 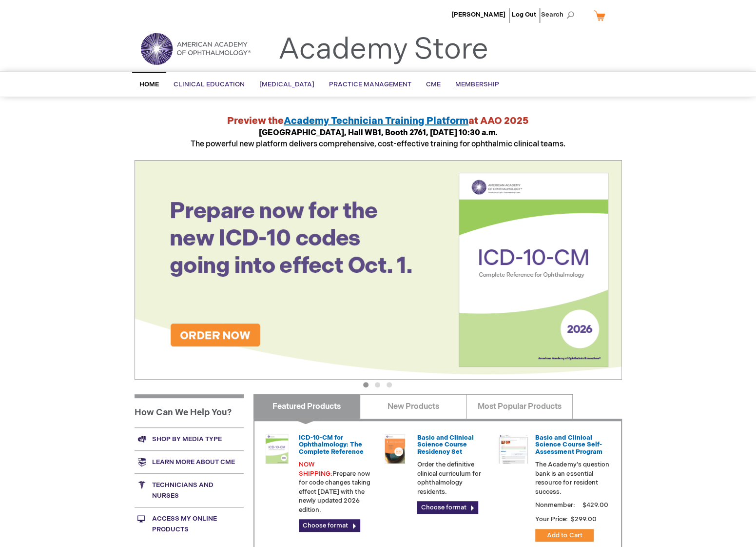 What do you see at coordinates (209, 85) in the screenshot?
I see `span: Clinical Education` at bounding box center [209, 85].